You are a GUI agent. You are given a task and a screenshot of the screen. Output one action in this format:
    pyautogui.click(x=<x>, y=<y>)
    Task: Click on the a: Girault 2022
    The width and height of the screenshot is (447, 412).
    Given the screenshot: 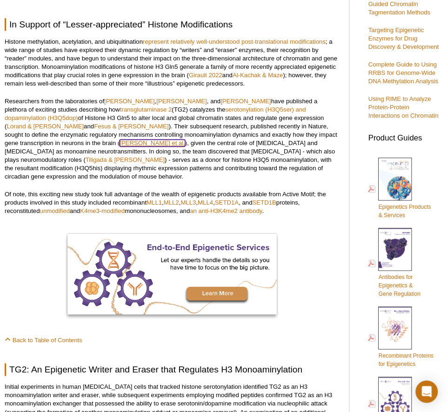 What is the action you would take?
    pyautogui.click(x=206, y=75)
    